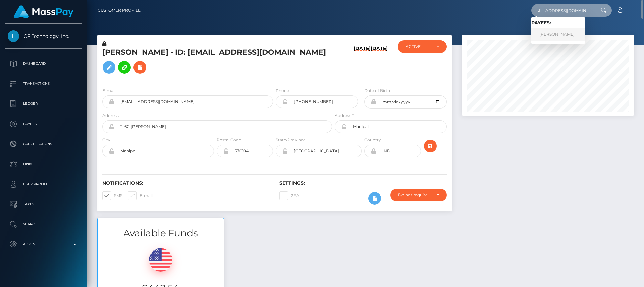 The width and height of the screenshot is (644, 287). Describe the element at coordinates (44, 144) in the screenshot. I see `a: Cancellations` at that location.